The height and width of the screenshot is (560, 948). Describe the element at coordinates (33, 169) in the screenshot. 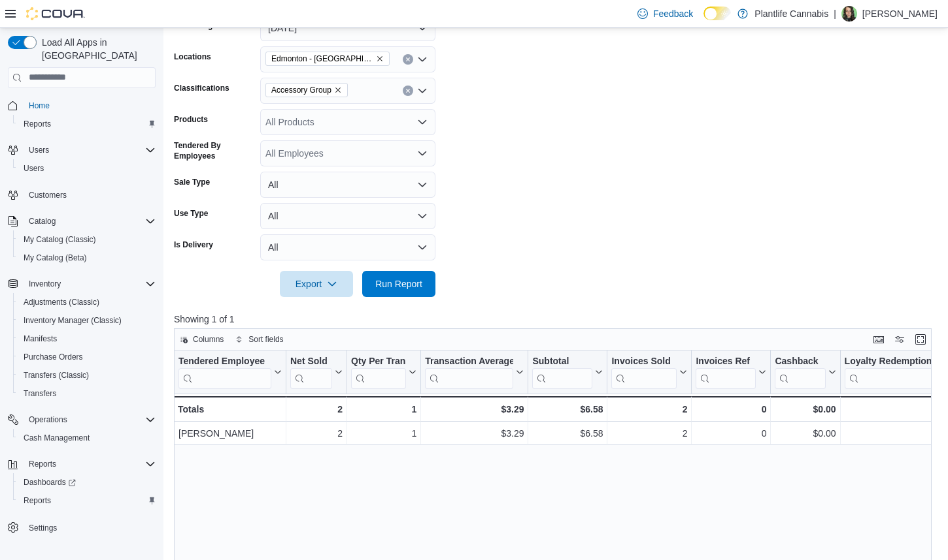

I see `a: Users` at that location.